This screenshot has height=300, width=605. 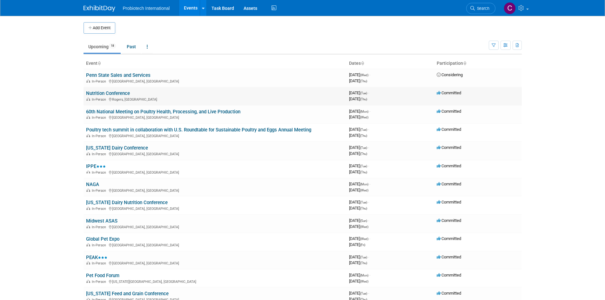 What do you see at coordinates (102, 221) in the screenshot?
I see `a: Midwest ASAS` at bounding box center [102, 221].